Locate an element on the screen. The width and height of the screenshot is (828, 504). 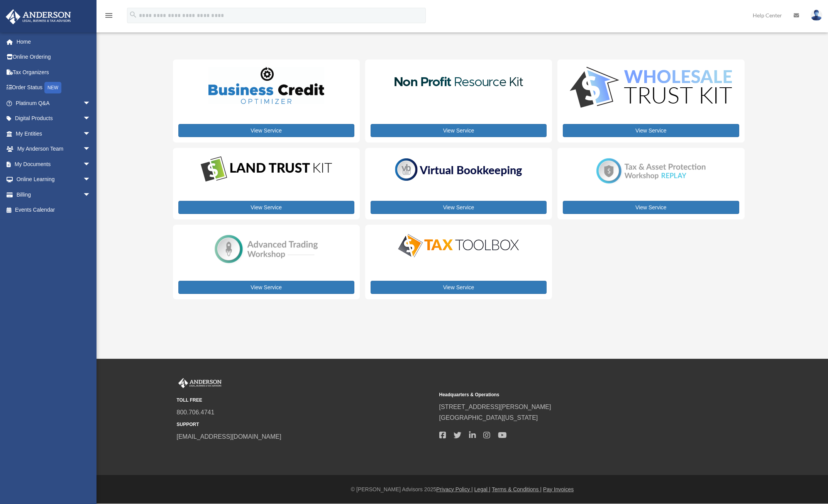
div: NEW is located at coordinates (53, 88).